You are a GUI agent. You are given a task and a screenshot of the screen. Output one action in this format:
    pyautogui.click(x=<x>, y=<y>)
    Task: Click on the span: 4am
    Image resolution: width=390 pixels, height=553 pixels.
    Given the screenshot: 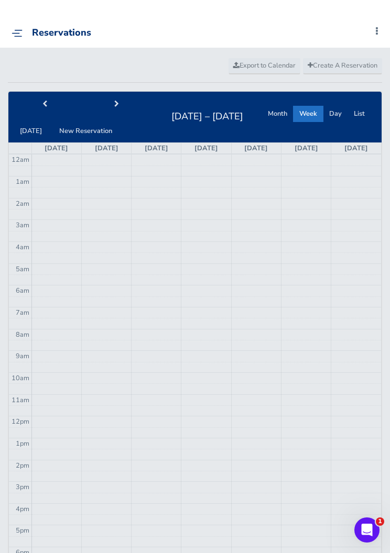 What is the action you would take?
    pyautogui.click(x=23, y=247)
    